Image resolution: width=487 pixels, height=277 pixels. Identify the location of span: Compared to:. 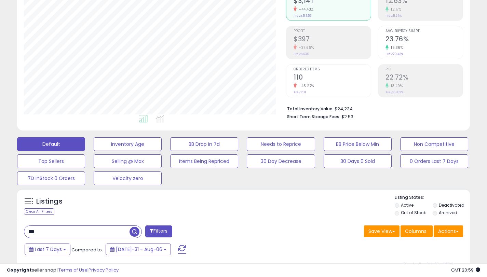
(87, 250).